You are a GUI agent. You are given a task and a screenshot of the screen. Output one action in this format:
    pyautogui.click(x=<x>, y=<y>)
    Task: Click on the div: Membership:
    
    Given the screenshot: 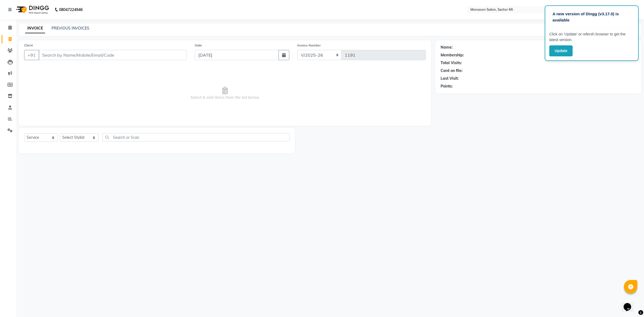 What is the action you would take?
    pyautogui.click(x=452, y=55)
    